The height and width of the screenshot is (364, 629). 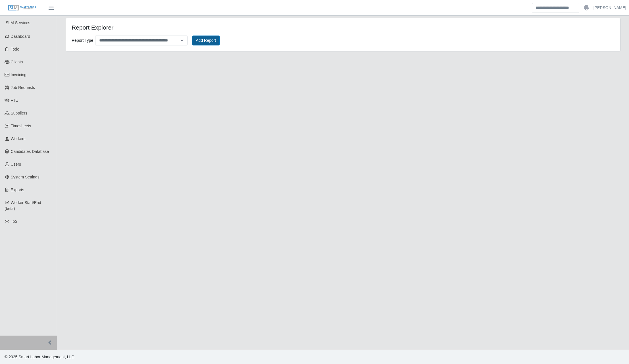 What do you see at coordinates (15, 49) in the screenshot?
I see `span: Todo` at bounding box center [15, 49].